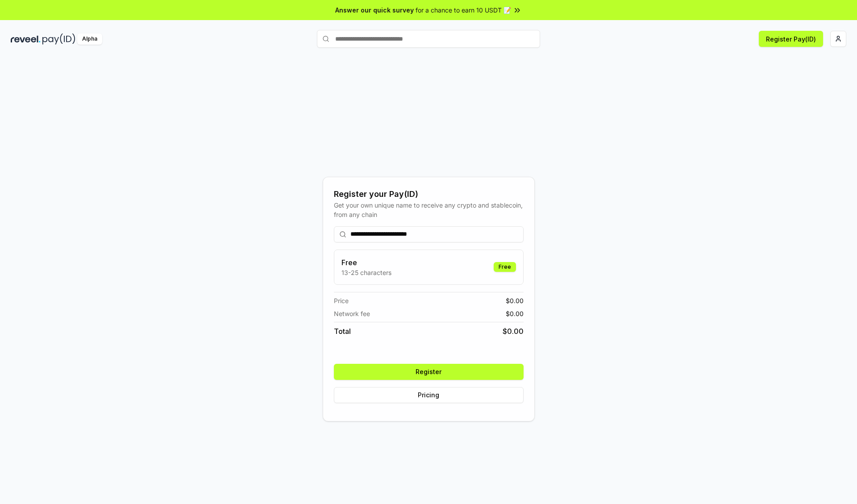 This screenshot has width=857, height=504. What do you see at coordinates (89, 39) in the screenshot?
I see `div: Alpha` at bounding box center [89, 39].